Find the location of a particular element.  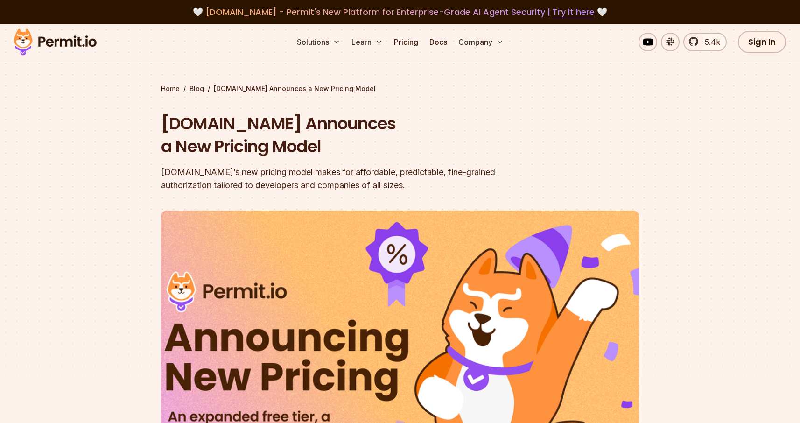

a: Docs is located at coordinates (438, 42).